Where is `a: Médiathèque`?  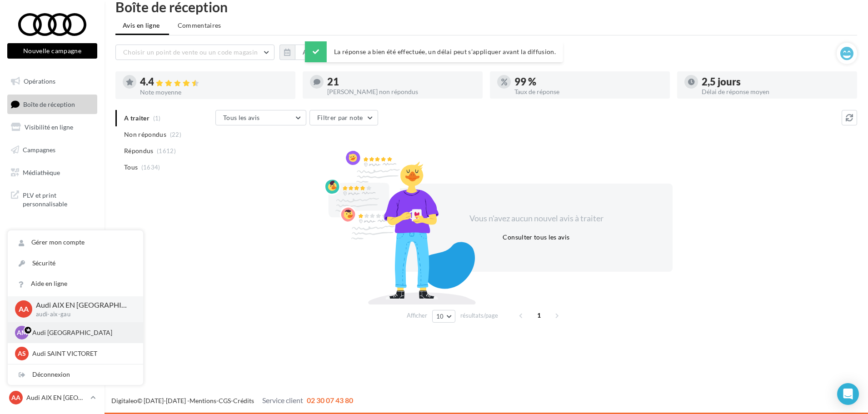
a: Médiathèque is located at coordinates (52, 173).